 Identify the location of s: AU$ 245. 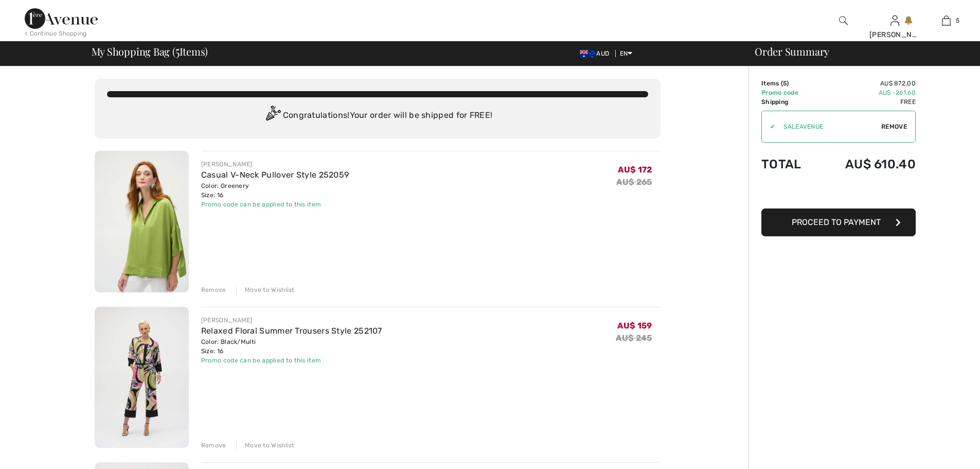
(634, 338).